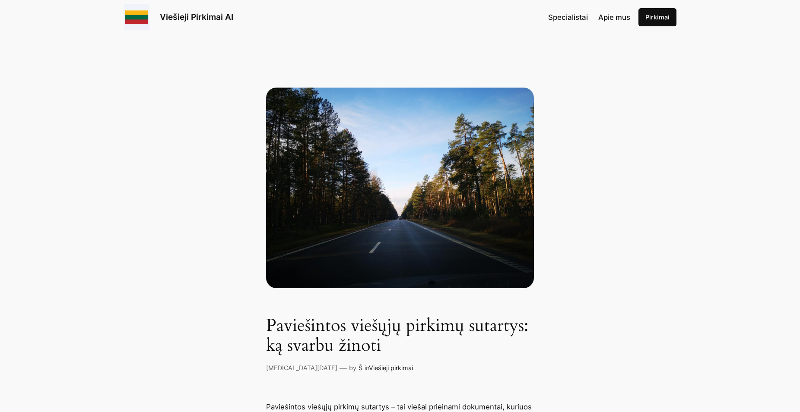 Image resolution: width=800 pixels, height=412 pixels. I want to click on nav: Navigation, so click(589, 17).